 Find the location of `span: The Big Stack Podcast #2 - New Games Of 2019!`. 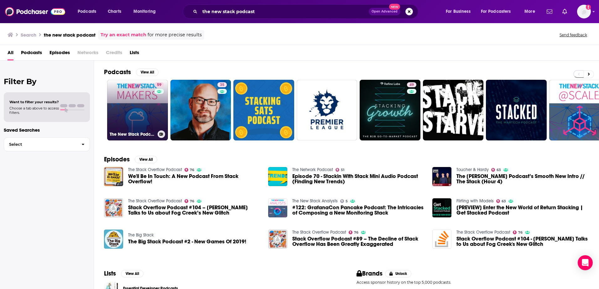

span: The Big Stack Podcast #2 - New Games Of 2019! is located at coordinates (187, 242).